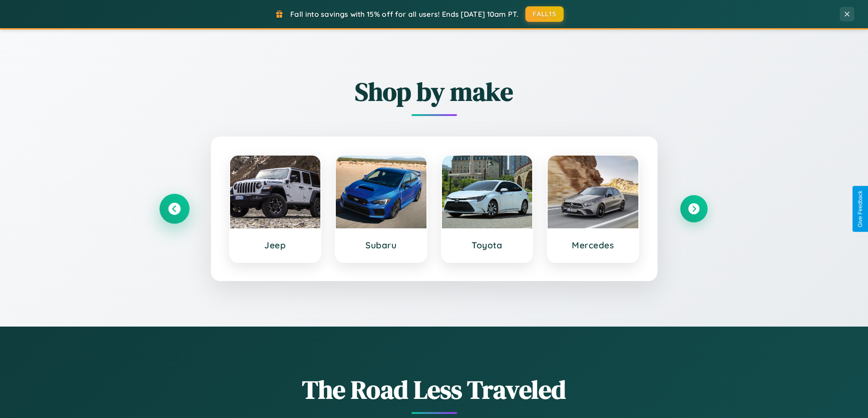 This screenshot has width=868, height=418. Describe the element at coordinates (593, 246) in the screenshot. I see `h3: Mercedes` at that location.